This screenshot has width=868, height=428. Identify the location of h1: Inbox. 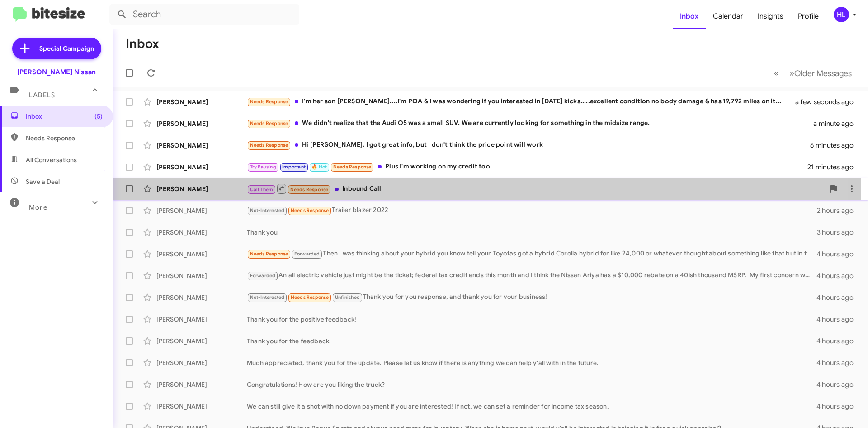
(143, 44).